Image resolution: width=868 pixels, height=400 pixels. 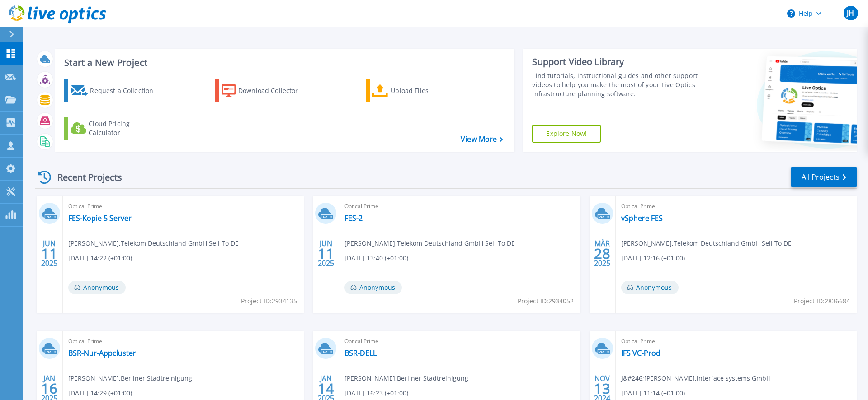 I want to click on a: BSR-DELL, so click(x=360, y=353).